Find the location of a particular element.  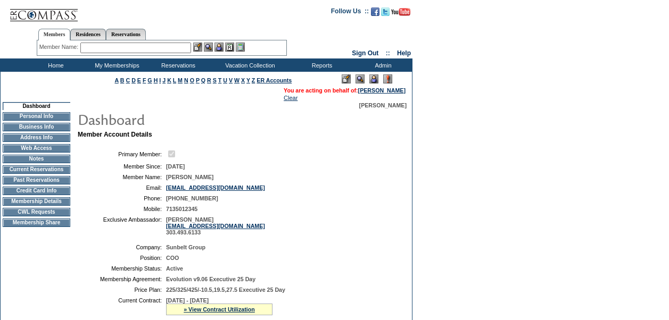

td: Company: is located at coordinates (122, 247).